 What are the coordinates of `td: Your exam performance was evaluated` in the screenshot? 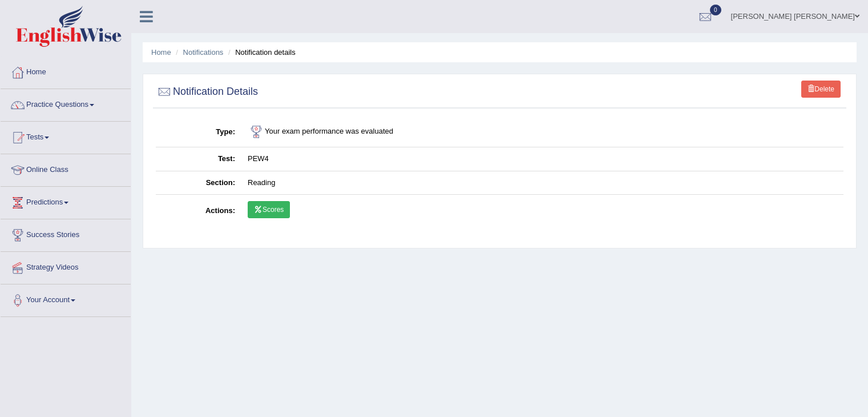 It's located at (542, 131).